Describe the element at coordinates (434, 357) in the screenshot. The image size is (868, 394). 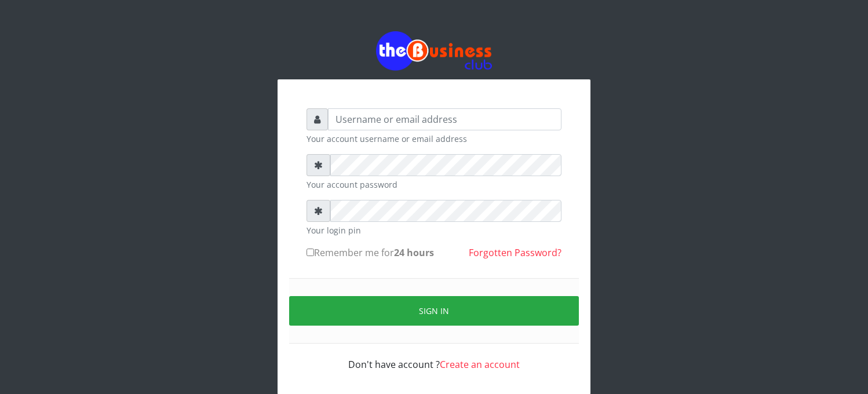
I see `div: Don't have account ?` at that location.